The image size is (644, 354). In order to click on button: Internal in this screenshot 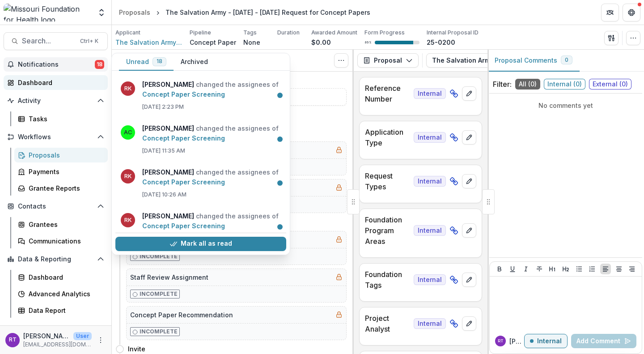, I will do `click(545, 341)`.